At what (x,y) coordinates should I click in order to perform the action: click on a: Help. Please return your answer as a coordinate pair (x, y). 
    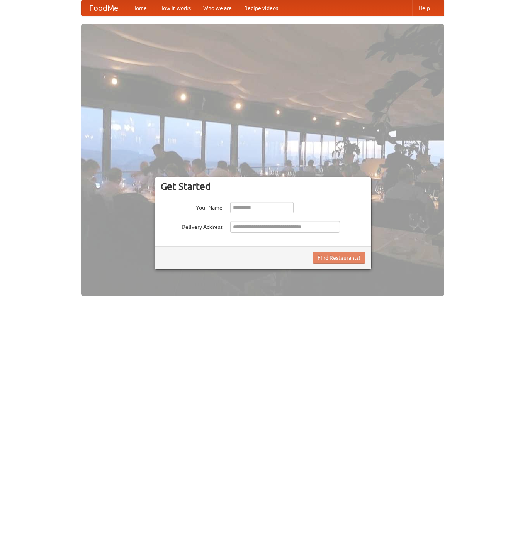
    Looking at the image, I should click on (424, 8).